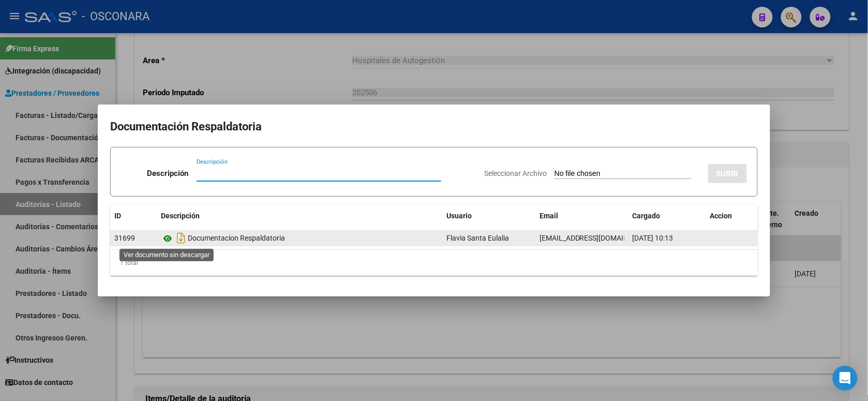 The image size is (868, 401). Describe the element at coordinates (549, 216) in the screenshot. I see `span: Email` at that location.